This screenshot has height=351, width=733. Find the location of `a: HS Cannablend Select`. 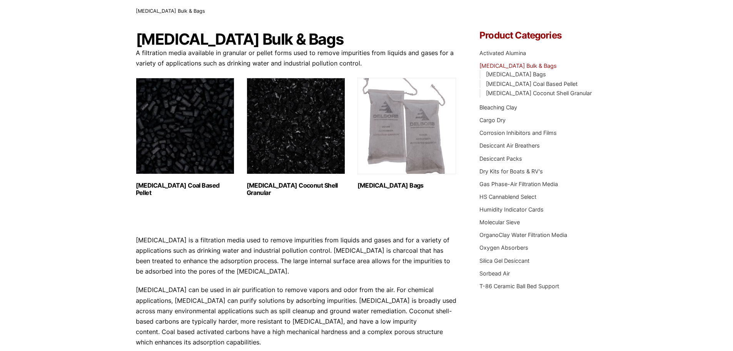

a: HS Cannablend Select is located at coordinates (508, 196).